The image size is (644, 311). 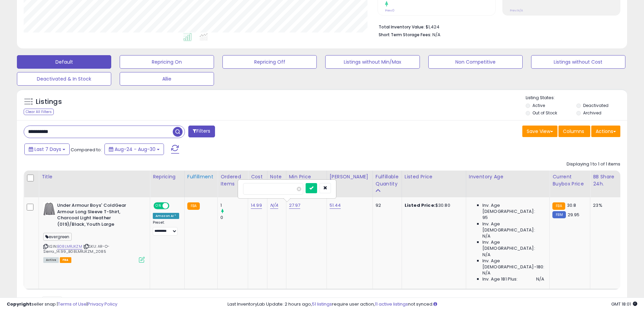 I want to click on span: 95, so click(x=485, y=218).